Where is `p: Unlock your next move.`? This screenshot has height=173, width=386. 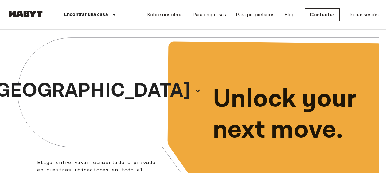 p: Unlock your next move. is located at coordinates (291, 115).